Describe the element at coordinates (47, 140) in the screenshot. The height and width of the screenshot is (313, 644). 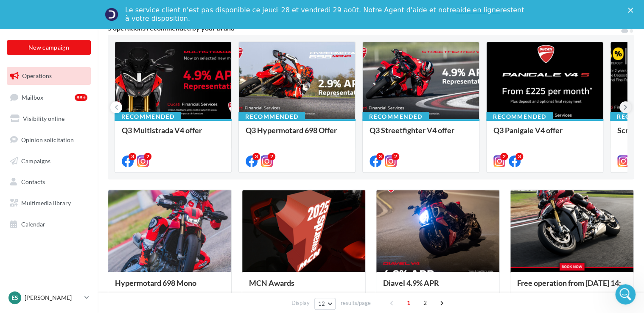
I see `span: Opinion solicitation` at that location.